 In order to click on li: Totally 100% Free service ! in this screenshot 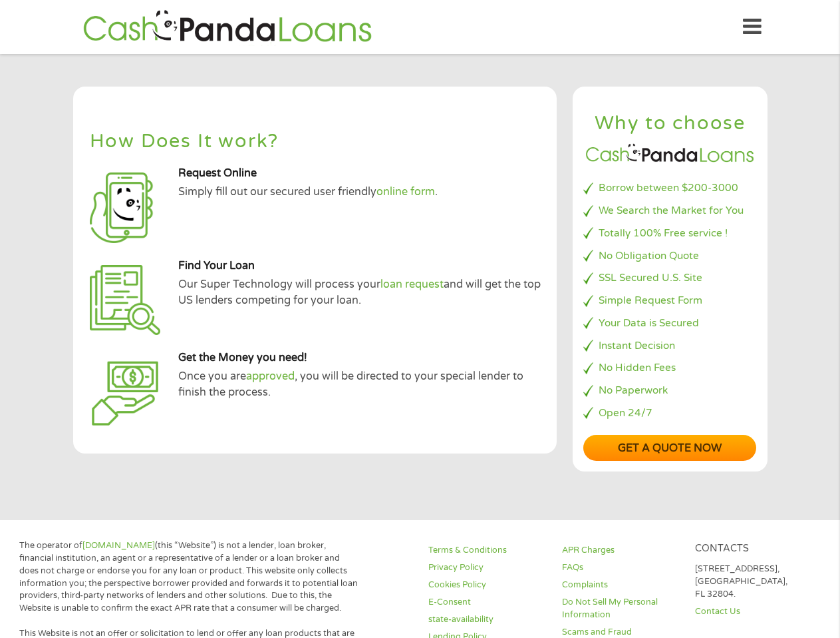, I will do `click(670, 233)`.